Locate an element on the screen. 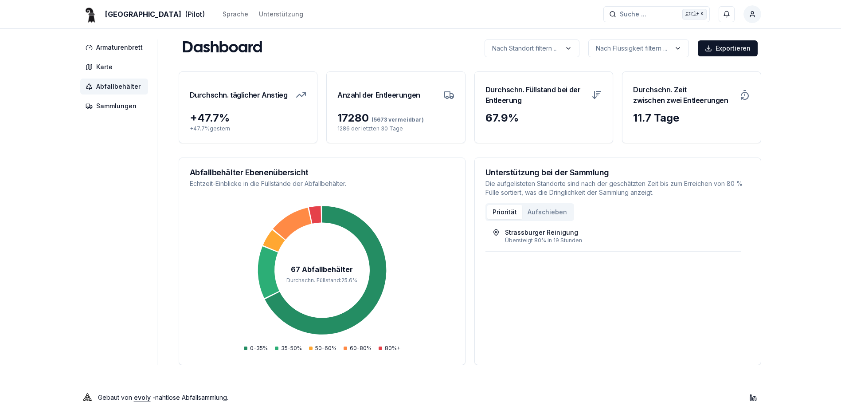  button: Sprache is located at coordinates (235, 14).